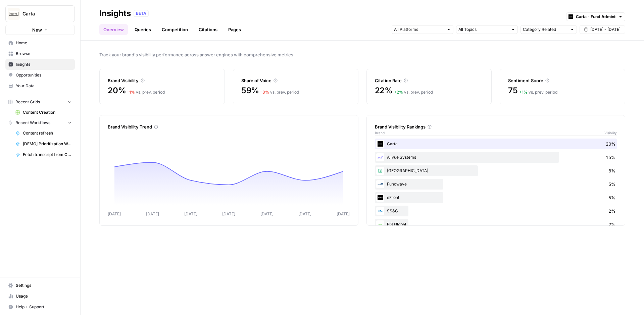 Image resolution: width=644 pixels, height=315 pixels. Describe the element at coordinates (44, 133) in the screenshot. I see `a: Content refresh` at that location.